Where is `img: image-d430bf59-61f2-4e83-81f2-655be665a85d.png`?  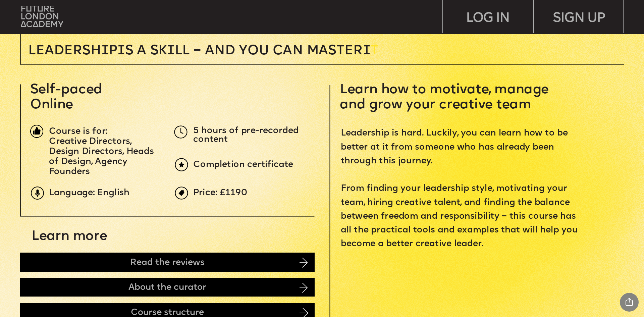 img: image-d430bf59-61f2-4e83-81f2-655be665a85d.png is located at coordinates (303, 288).